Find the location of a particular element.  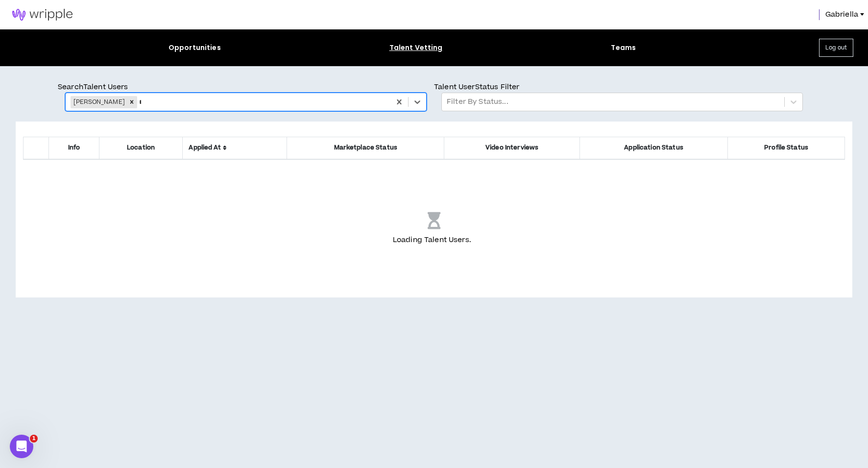

th: Application Status is located at coordinates (654, 148).